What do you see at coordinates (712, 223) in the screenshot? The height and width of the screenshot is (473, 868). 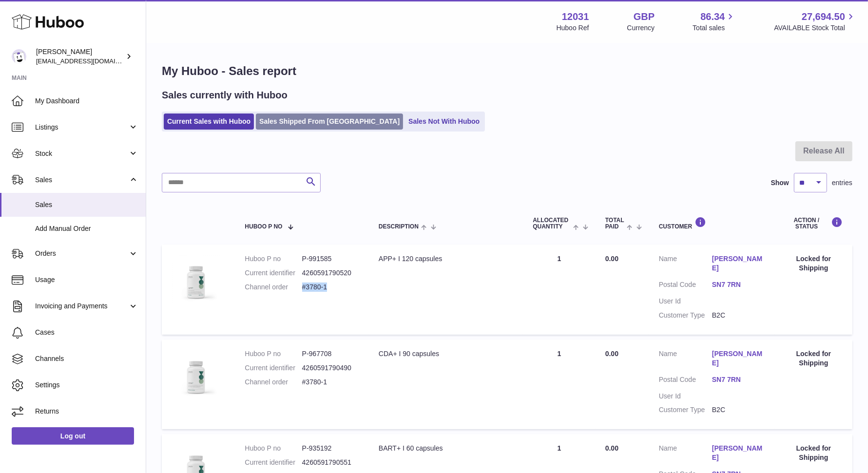 I see `div: Customer` at bounding box center [712, 223].